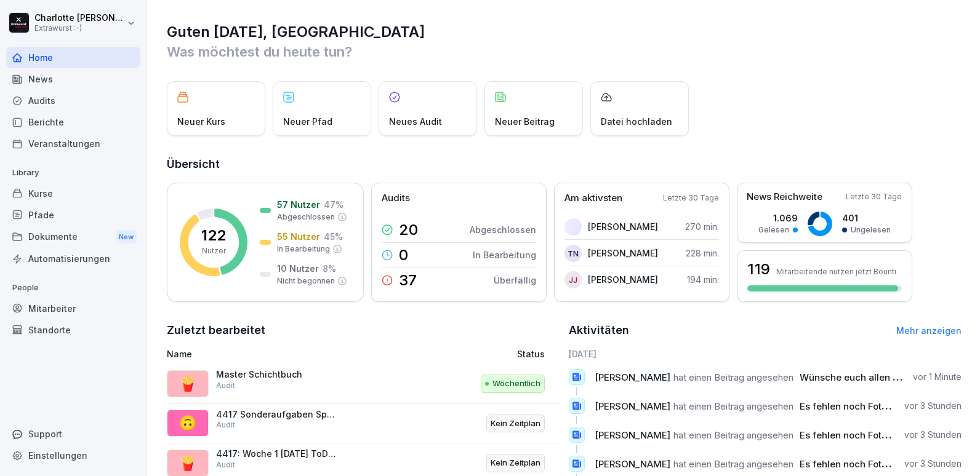 The height and width of the screenshot is (476, 980). Describe the element at coordinates (866, 218) in the screenshot. I see `p: 401` at that location.